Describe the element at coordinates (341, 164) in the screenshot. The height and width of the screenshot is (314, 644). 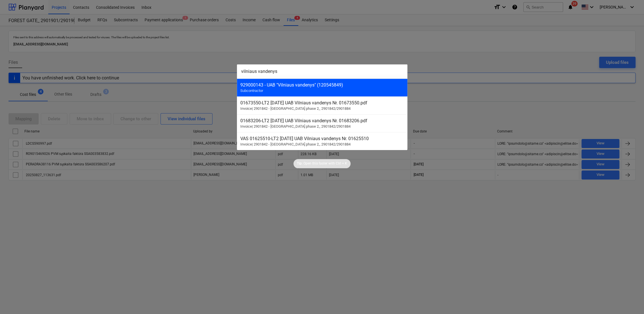
I see `p: Ctrl + K` at that location.